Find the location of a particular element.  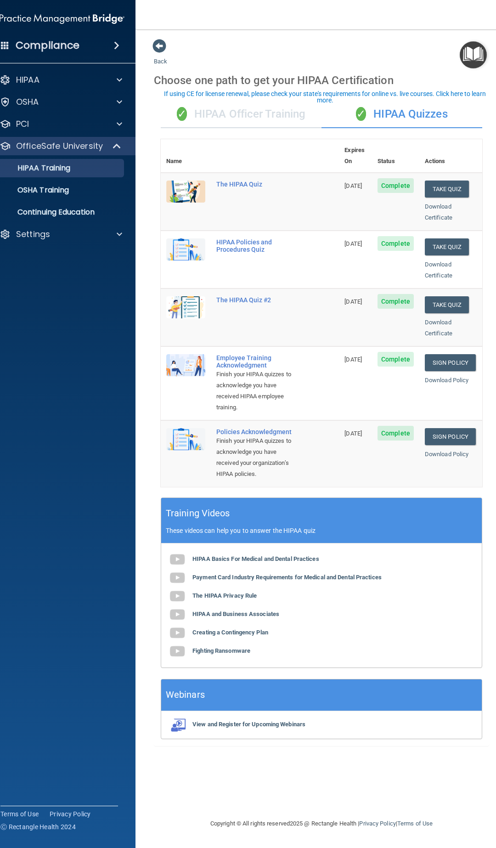

h5: Webinars is located at coordinates (185, 695).